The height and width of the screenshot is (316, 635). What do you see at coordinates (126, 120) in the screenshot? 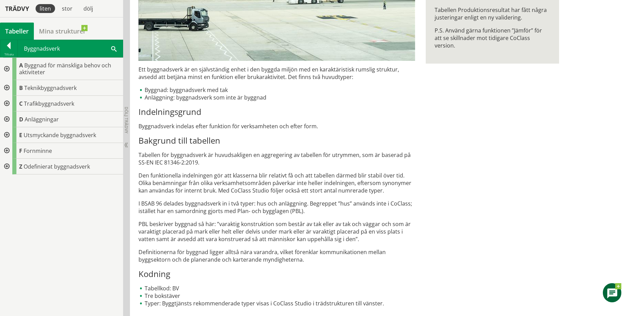
I see `span: Dölj trädvy` at bounding box center [126, 120].